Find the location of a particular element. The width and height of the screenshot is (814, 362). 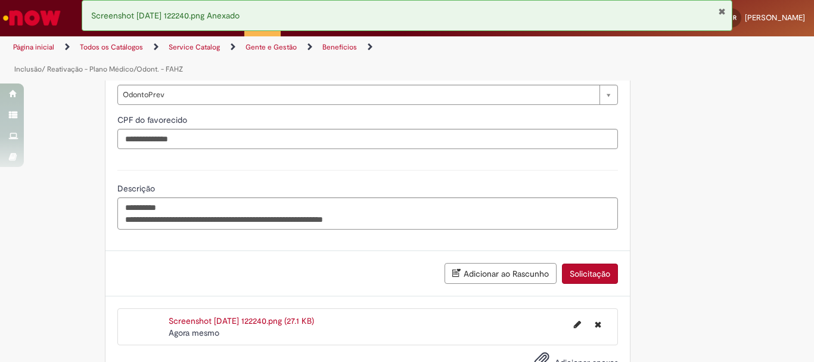

a: Gente e Gestão is located at coordinates (271, 47).